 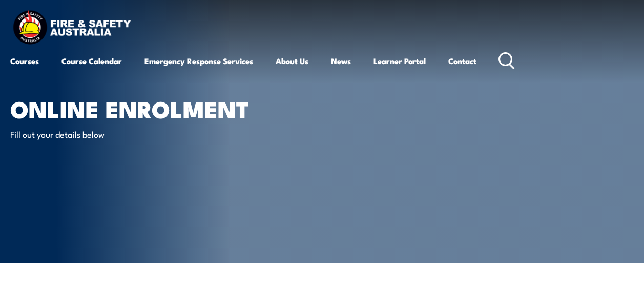 I want to click on a: About Us, so click(x=292, y=61).